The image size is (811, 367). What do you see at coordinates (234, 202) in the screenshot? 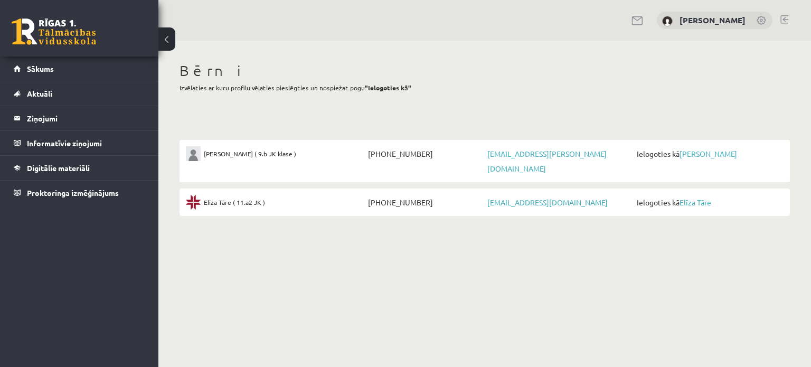
I see `span: Elīza Tāre ( 11.a2 JK )` at bounding box center [234, 202].